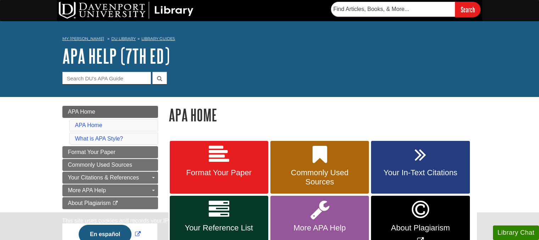 This screenshot has height=240, width=539. Describe the element at coordinates (116, 56) in the screenshot. I see `a: APA Help (7th Ed)` at that location.